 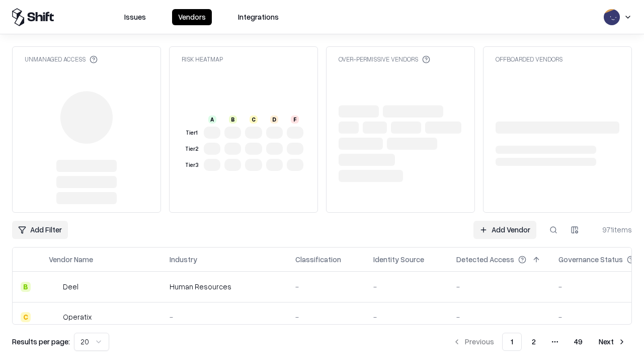 What do you see at coordinates (540, 341) in the screenshot?
I see `nav: pagination` at bounding box center [540, 341].